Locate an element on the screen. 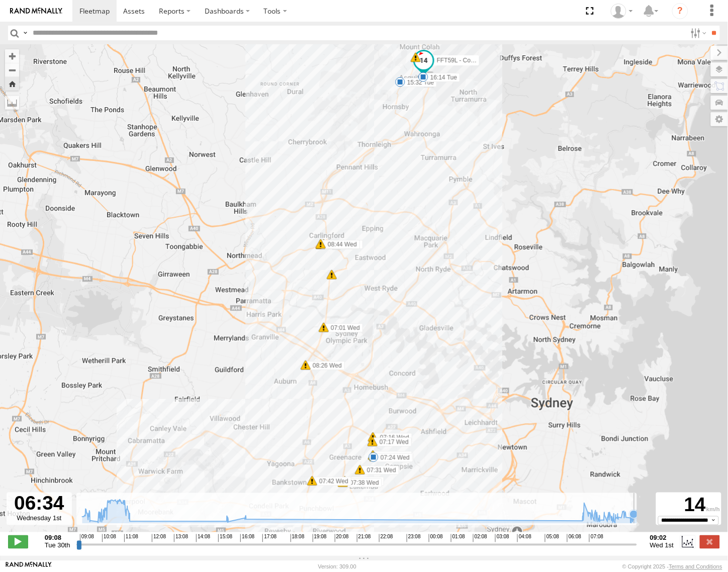  span: 02:08 is located at coordinates (480, 539).